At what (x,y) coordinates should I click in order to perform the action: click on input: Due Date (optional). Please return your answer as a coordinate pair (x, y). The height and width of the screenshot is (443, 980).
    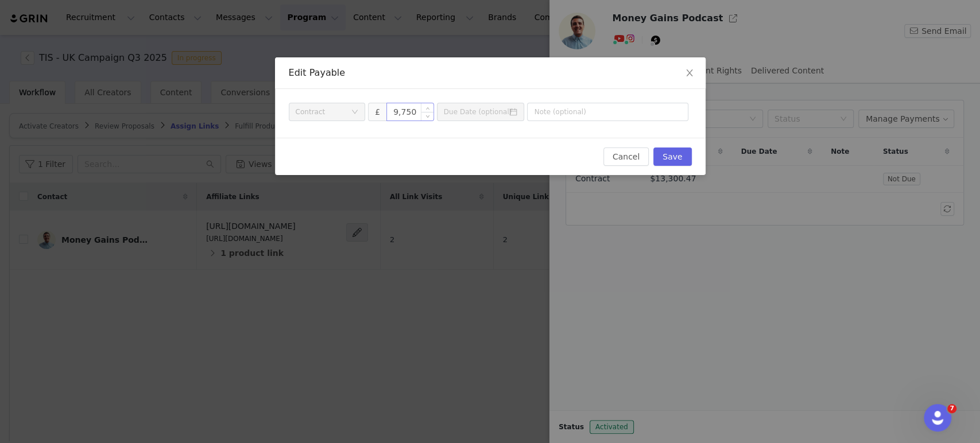
    Looking at the image, I should click on (481, 112).